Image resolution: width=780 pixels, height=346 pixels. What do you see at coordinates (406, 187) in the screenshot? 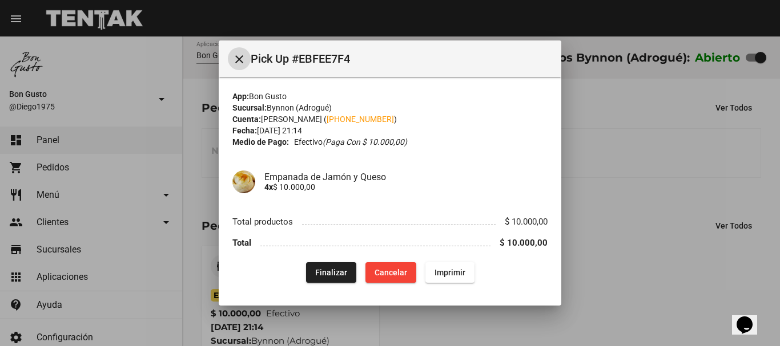
I see `p: $ 10.000,00` at bounding box center [406, 187].